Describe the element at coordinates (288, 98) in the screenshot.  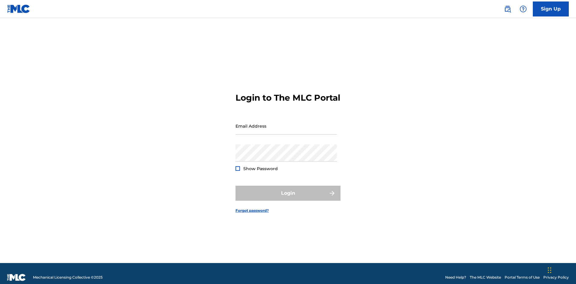
I see `h3: Login to The MLC Portal` at that location.